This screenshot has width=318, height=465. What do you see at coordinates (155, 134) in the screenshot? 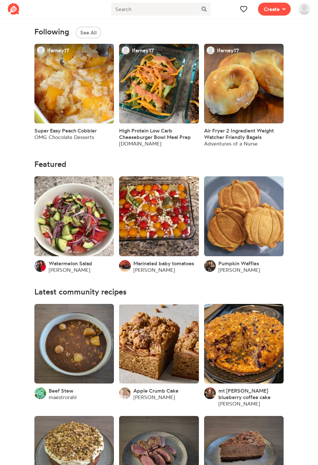
I see `span: High Protein Low Carb Cheeseburger Bowl Meal Prep` at bounding box center [155, 134].